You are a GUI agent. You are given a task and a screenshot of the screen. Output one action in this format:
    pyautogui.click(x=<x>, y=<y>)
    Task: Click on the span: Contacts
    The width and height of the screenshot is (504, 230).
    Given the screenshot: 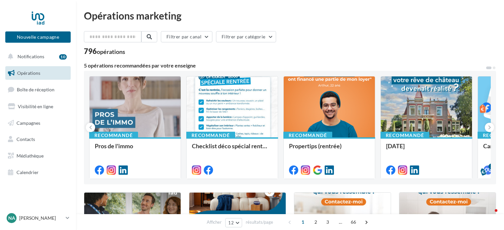 What is the action you would take?
    pyautogui.click(x=26, y=139)
    